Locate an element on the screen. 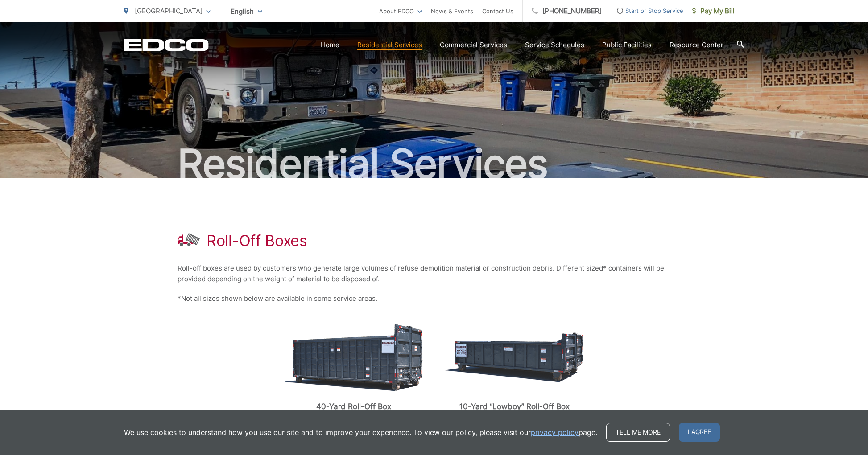 The image size is (868, 455). a: News & Events is located at coordinates (452, 11).